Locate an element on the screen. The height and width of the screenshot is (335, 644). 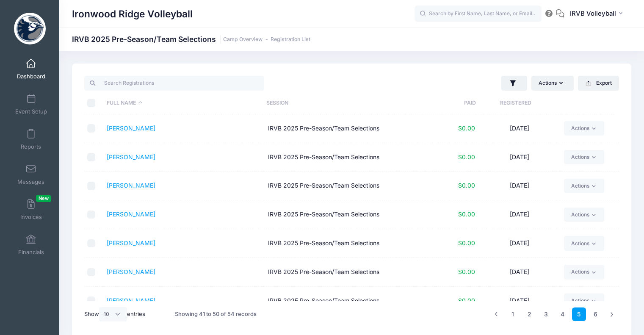
a: Registration List is located at coordinates (291, 39).